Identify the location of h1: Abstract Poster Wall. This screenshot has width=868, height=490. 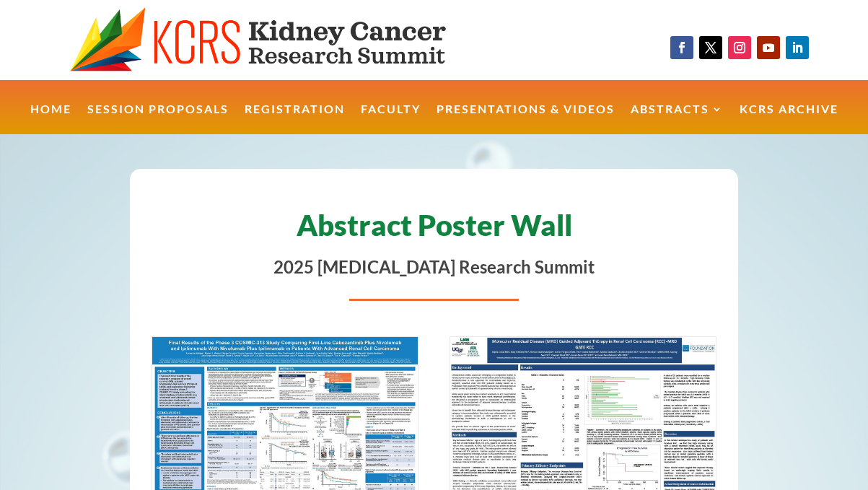
(434, 228).